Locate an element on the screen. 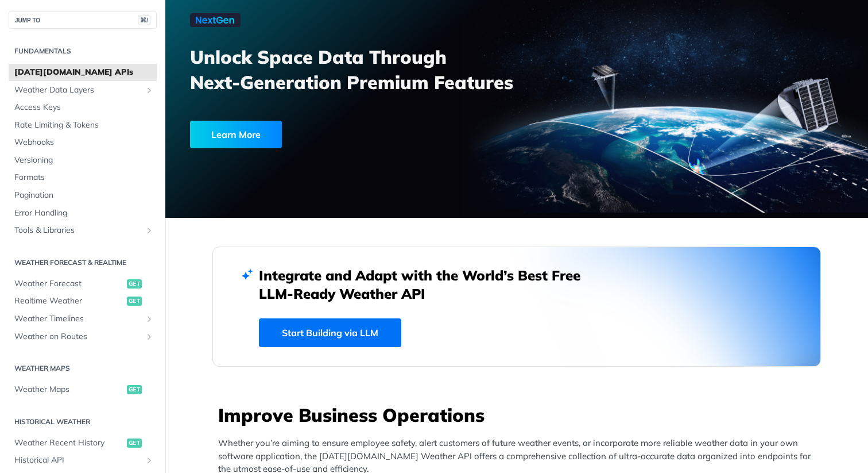  a: Weather Mapsget is located at coordinates (83, 390).